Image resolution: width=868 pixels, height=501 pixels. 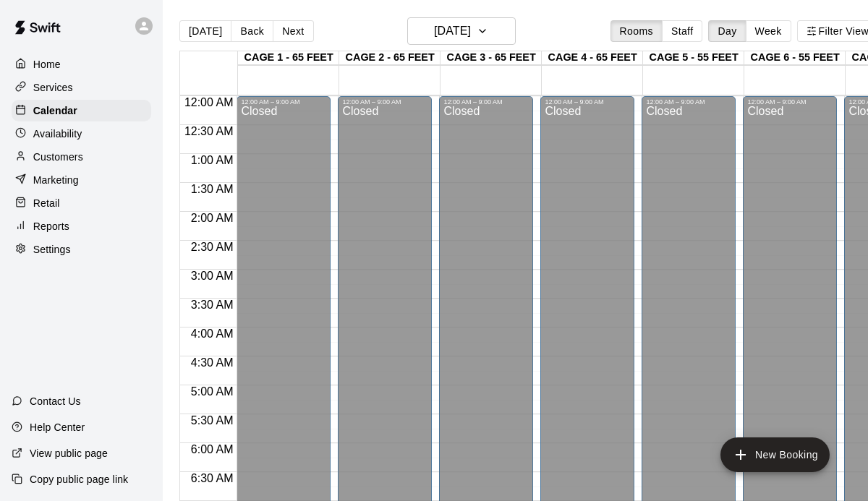 What do you see at coordinates (81, 64) in the screenshot?
I see `div: Home` at bounding box center [81, 64].